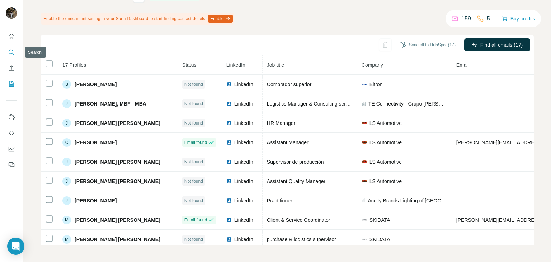 This screenshot has width=551, height=262. What do you see at coordinates (462, 65) in the screenshot?
I see `span: Email` at bounding box center [462, 65].